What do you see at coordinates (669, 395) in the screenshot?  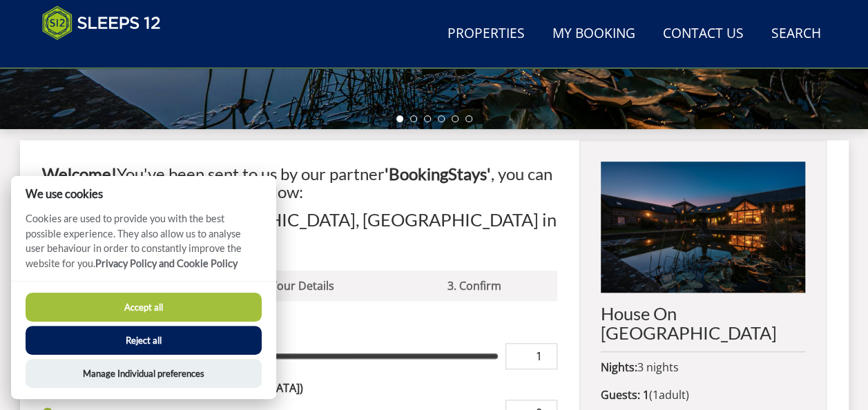 I see `span: adult` at bounding box center [669, 395].